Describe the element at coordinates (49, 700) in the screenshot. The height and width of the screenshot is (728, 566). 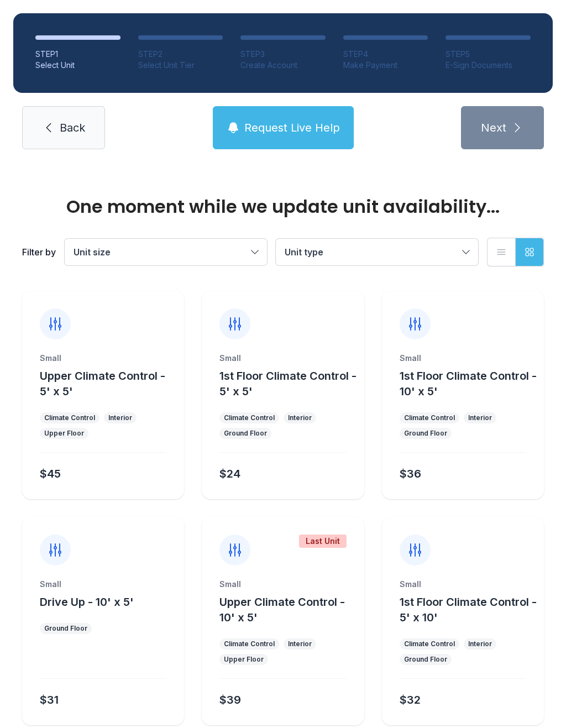
I see `div: $31` at that location.